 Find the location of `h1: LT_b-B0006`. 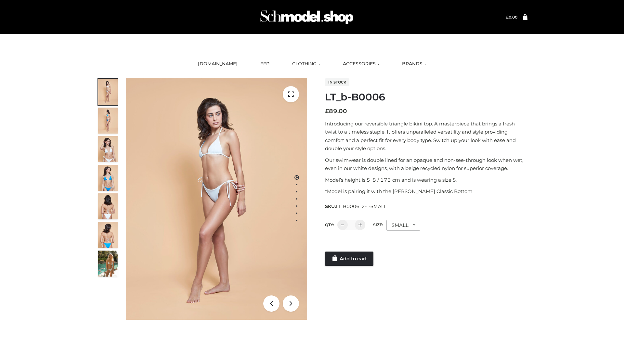

h1: LT_b-B0006 is located at coordinates (426, 97).